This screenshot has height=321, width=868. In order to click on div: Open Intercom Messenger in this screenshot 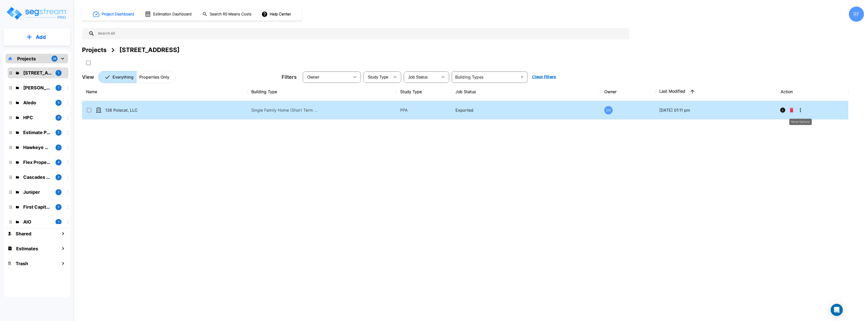, I will do `click(836, 310)`.